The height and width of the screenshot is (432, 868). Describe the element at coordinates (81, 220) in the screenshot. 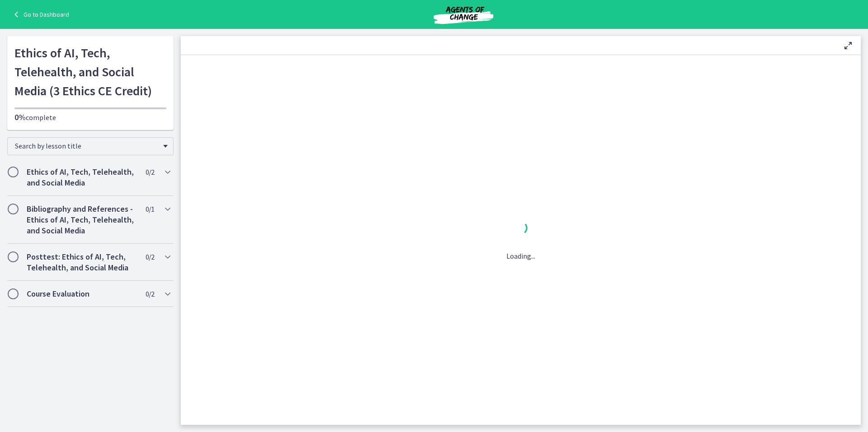

I see `h2: Bibliography and References - Ethics of AI, Tech, Telehealth, and Social Media` at that location.